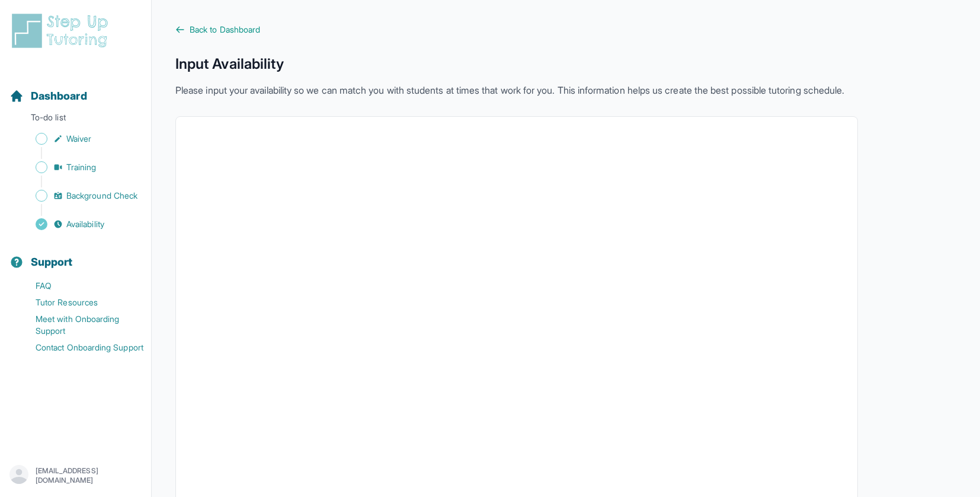 This screenshot has height=497, width=980. What do you see at coordinates (80, 348) in the screenshot?
I see `a: Contact Onboarding Support` at bounding box center [80, 348].